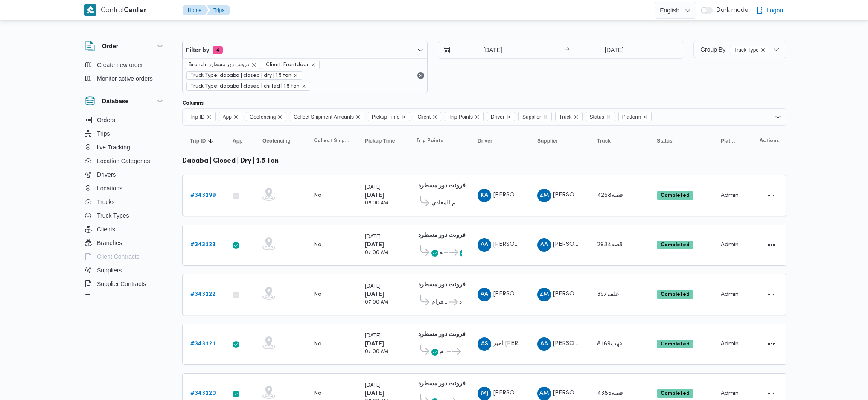 The height and width of the screenshot is (400, 868). I want to click on span: Group By Truck Type, so click(735, 49).